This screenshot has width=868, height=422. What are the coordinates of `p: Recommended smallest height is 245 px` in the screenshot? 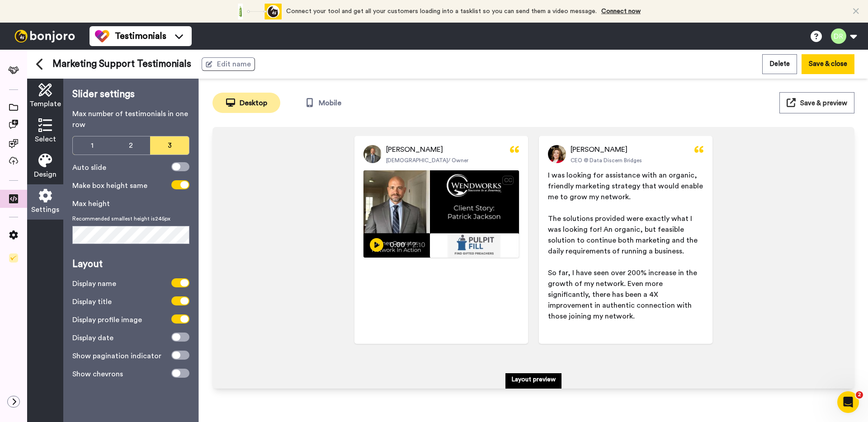 It's located at (130, 218).